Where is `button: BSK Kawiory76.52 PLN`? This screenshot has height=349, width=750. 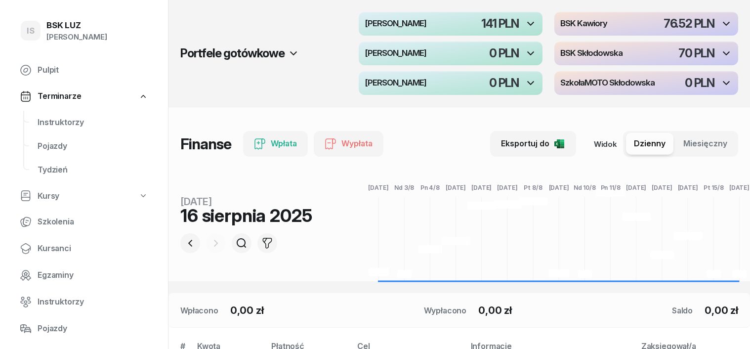
button: BSK Kawiory76.52 PLN is located at coordinates (646, 24).